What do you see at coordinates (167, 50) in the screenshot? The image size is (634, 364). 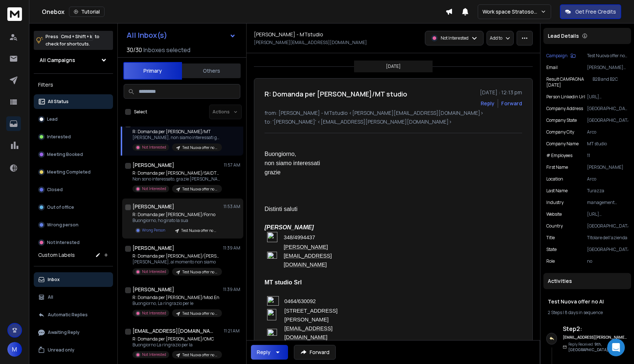 I see `h3: Inboxes selected` at bounding box center [167, 50].